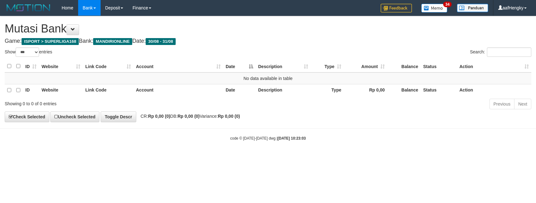 Image resolution: width=536 pixels, height=203 pixels. I want to click on h4: Game: Bank: Date:, so click(268, 41).